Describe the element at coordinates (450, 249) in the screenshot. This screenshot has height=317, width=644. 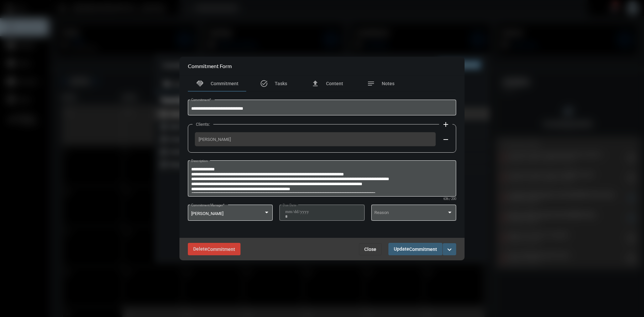
I see `mat-icon: expand_more` at that location.